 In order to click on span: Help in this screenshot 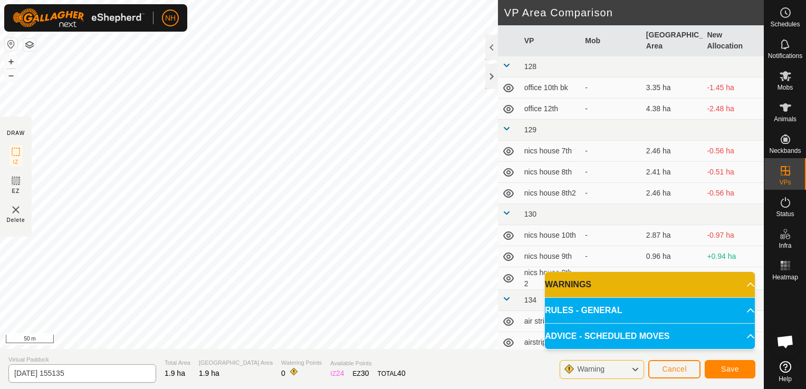, I will do `click(785, 379)`.